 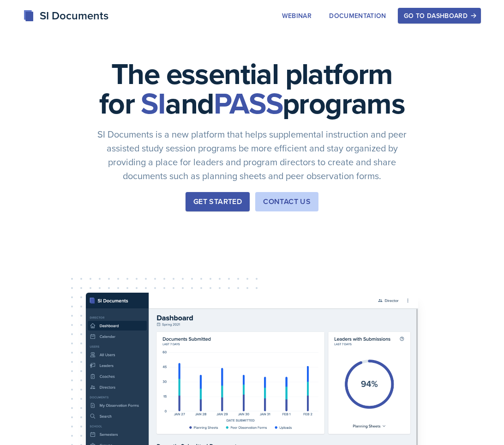 What do you see at coordinates (358, 15) in the screenshot?
I see `button: Documentation` at bounding box center [358, 15].